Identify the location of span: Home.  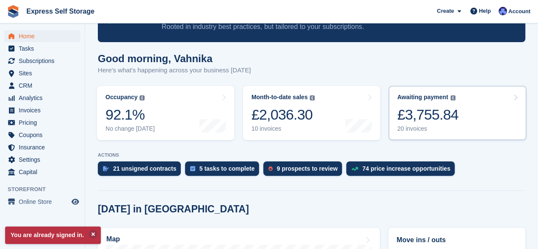
(44, 36).